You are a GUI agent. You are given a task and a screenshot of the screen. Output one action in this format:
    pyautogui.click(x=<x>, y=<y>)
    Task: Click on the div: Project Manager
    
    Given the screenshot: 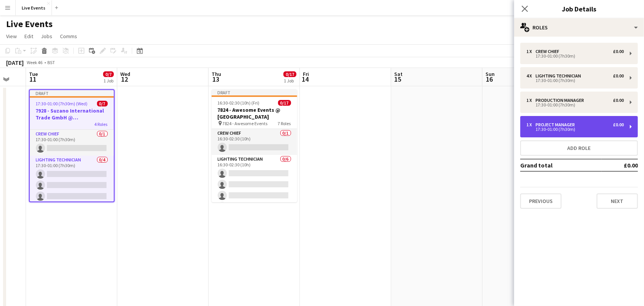 What is the action you would take?
    pyautogui.click(x=557, y=125)
    